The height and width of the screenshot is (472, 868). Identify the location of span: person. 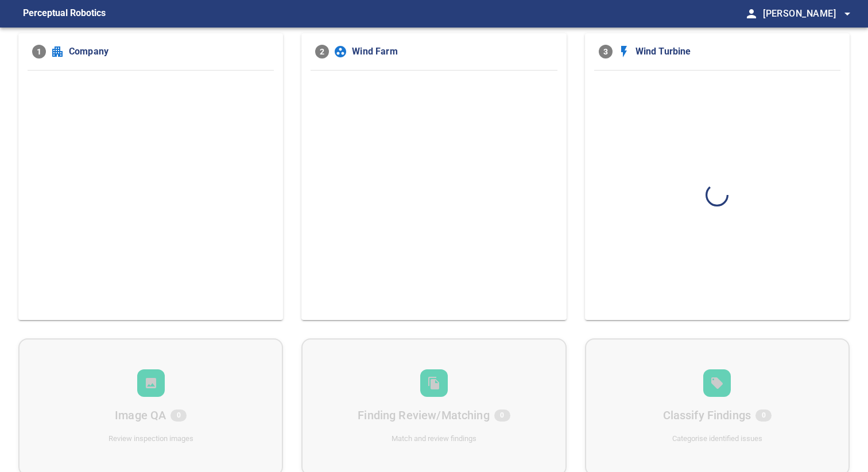
(751, 13).